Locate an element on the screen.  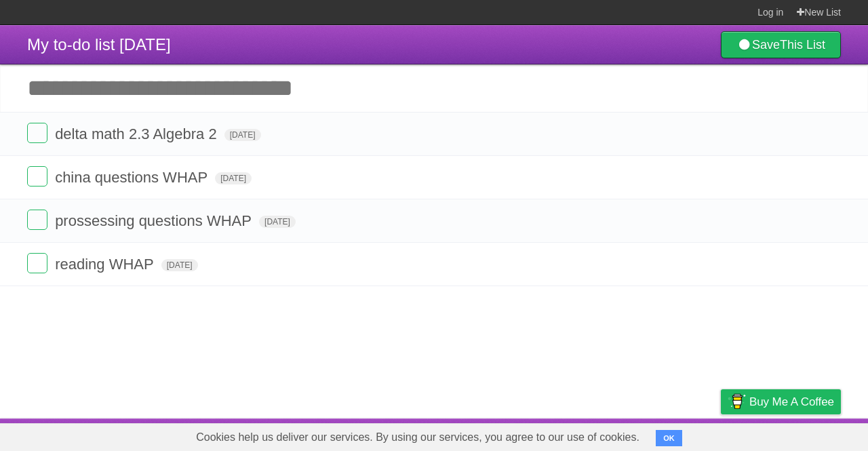
img: Buy me a coffee is located at coordinates (737, 401).